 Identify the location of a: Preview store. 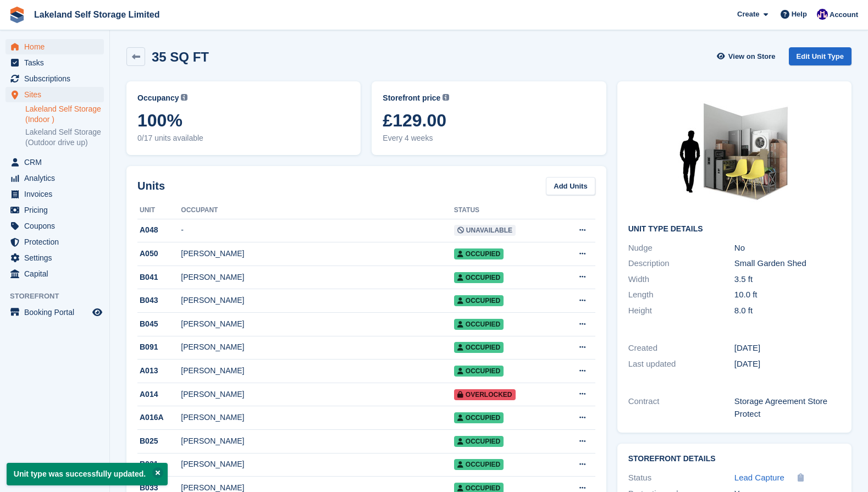
(98, 312).